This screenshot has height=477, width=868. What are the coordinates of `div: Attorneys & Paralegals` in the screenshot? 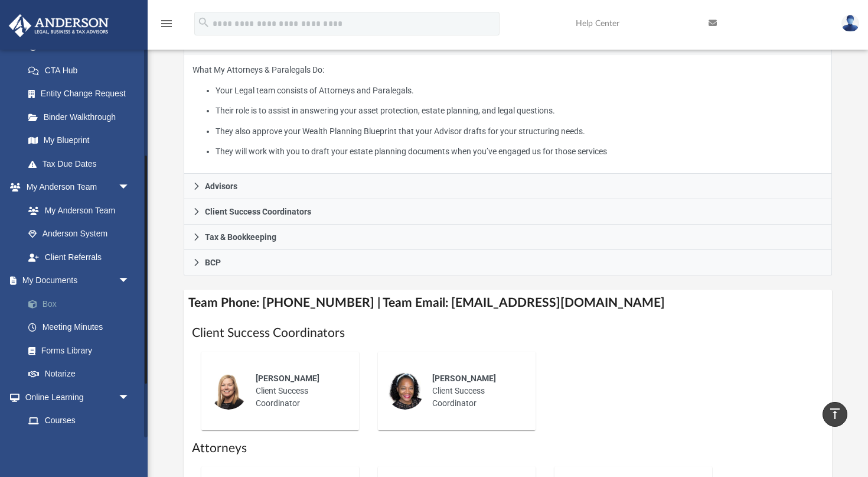 It's located at (508, 114).